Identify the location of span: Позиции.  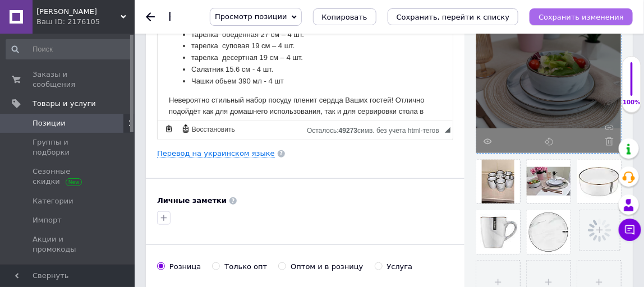
(49, 123).